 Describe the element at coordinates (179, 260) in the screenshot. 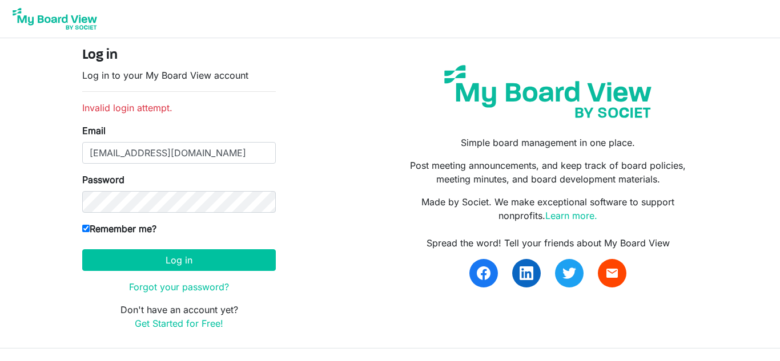

I see `button: Log in` at that location.